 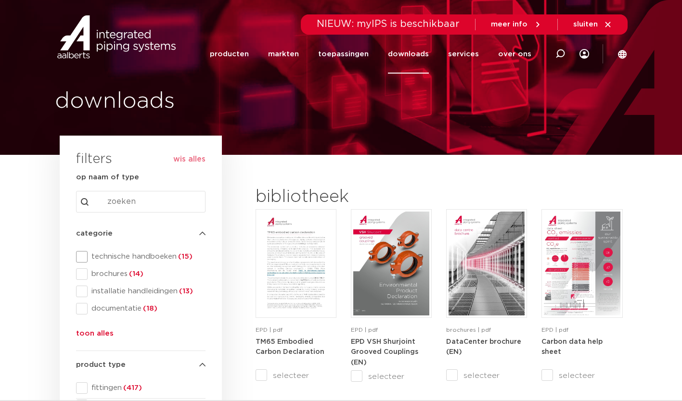 I want to click on a: markten, so click(x=284, y=54).